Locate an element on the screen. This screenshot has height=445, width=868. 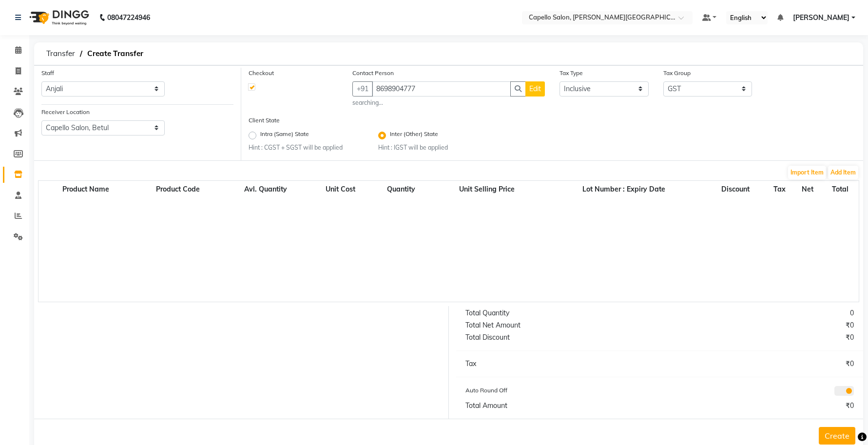
th: Quantity is located at coordinates (401, 189).